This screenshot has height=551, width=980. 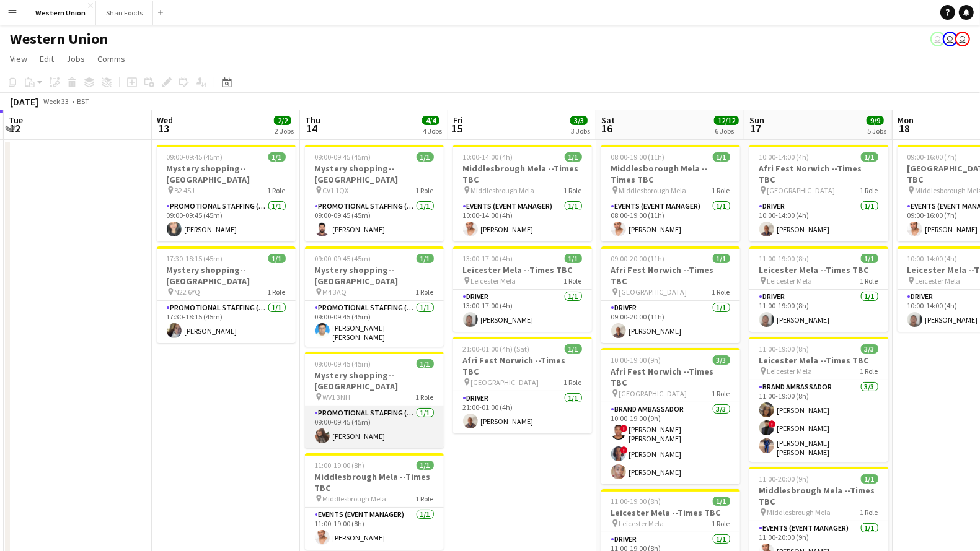 What do you see at coordinates (75, 59) in the screenshot?
I see `span: Jobs` at bounding box center [75, 59].